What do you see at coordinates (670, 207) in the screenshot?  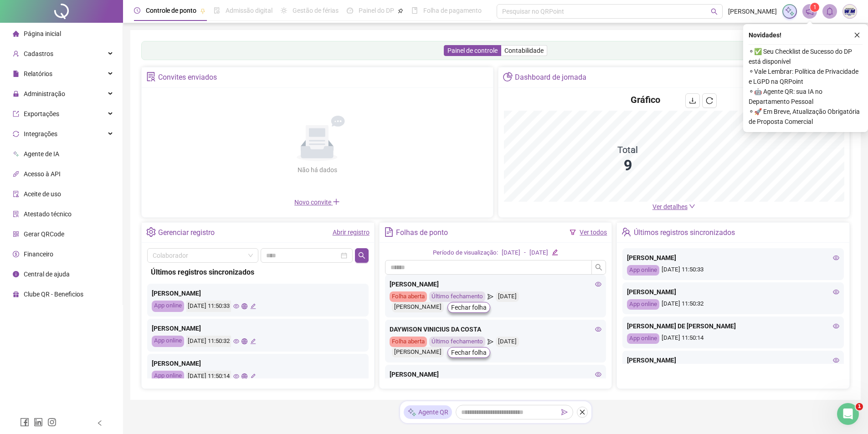 I see `span: Ver detalhes` at bounding box center [670, 207].